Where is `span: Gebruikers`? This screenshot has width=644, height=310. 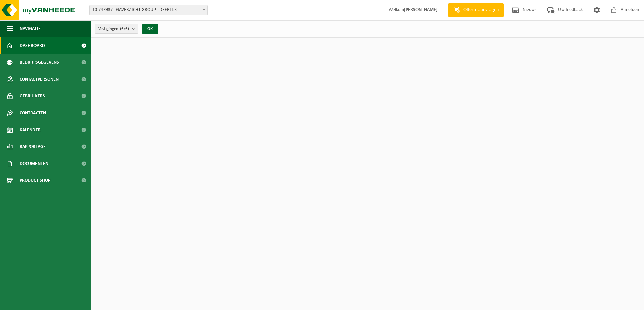 span: Gebruikers is located at coordinates (32, 96).